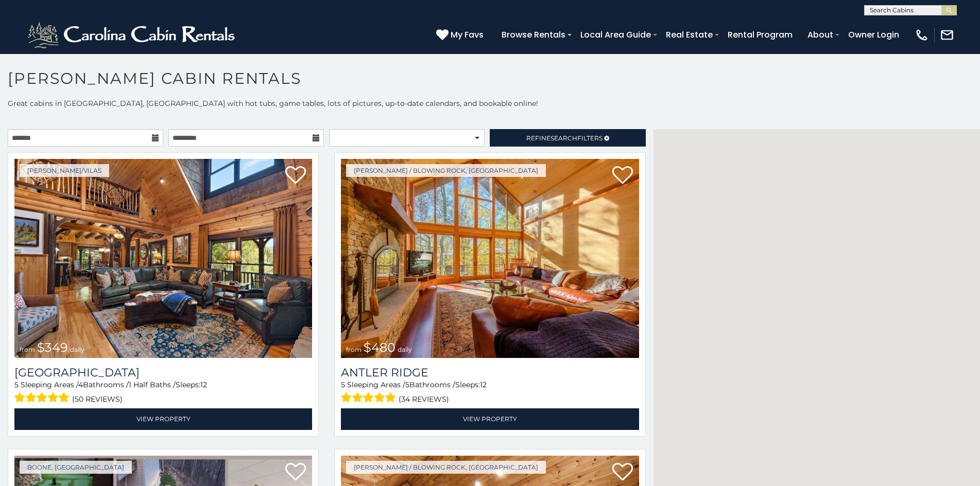 Image resolution: width=980 pixels, height=486 pixels. What do you see at coordinates (490, 258) in the screenshot?
I see `a: Antler Ridge from $480 daily` at bounding box center [490, 258].